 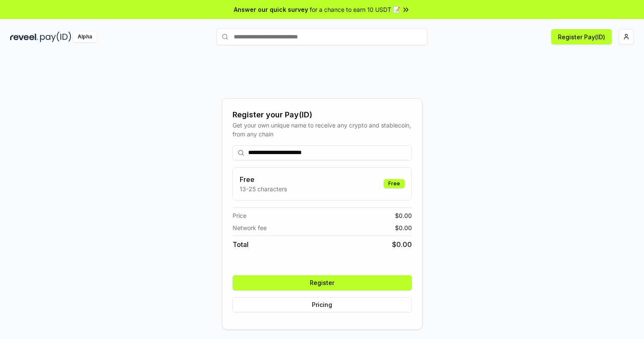 What do you see at coordinates (271, 10) in the screenshot?
I see `span: Answer our quick survey` at bounding box center [271, 10].